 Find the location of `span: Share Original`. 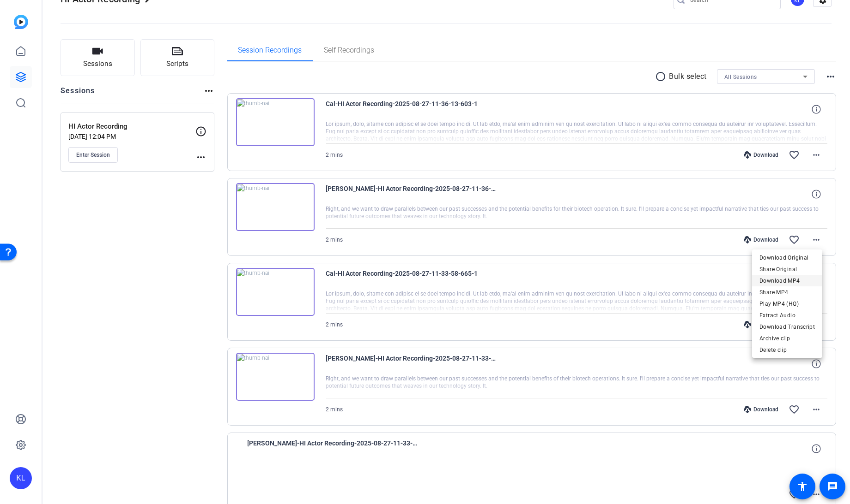

span: Share Original is located at coordinates (787, 269).